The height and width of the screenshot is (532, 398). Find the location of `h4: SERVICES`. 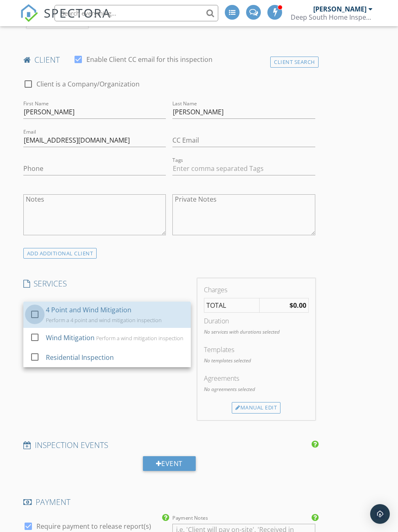

h4: SERVICES is located at coordinates (107, 284).